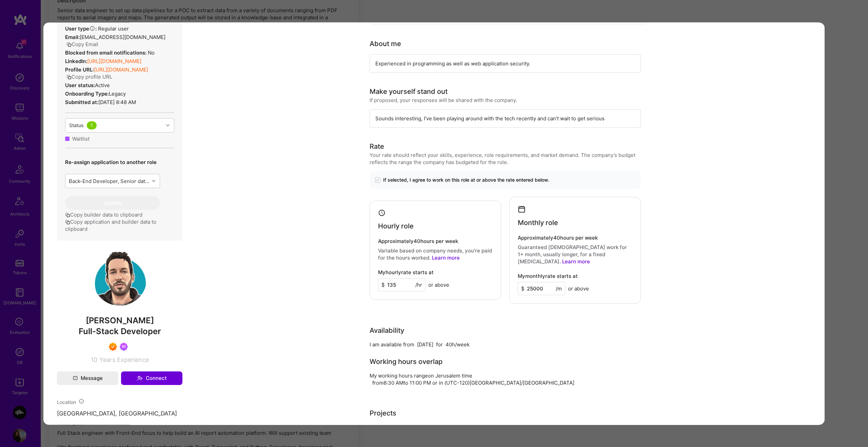  I want to click on span: Full-Stack Developer, so click(120, 331).